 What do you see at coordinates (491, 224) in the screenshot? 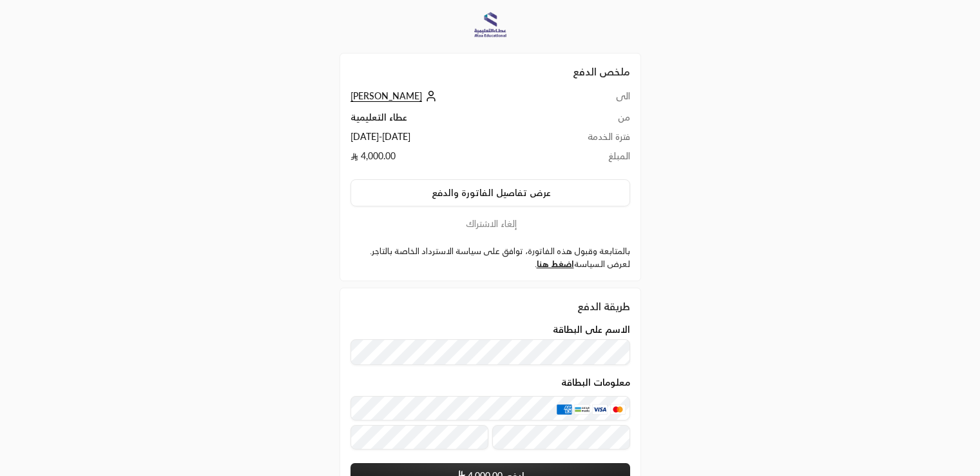
I see `button: إلغاء الاشتراك` at bounding box center [491, 224].